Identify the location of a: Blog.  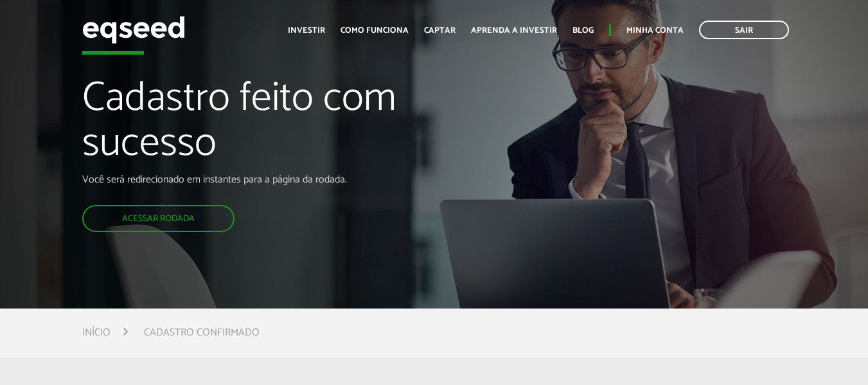
(583, 30).